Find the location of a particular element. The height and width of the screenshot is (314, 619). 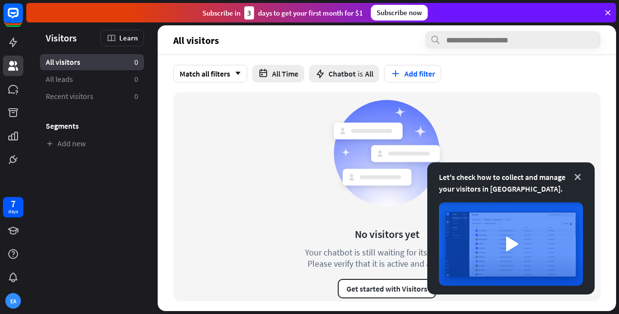

span: Learn is located at coordinates (129, 37).